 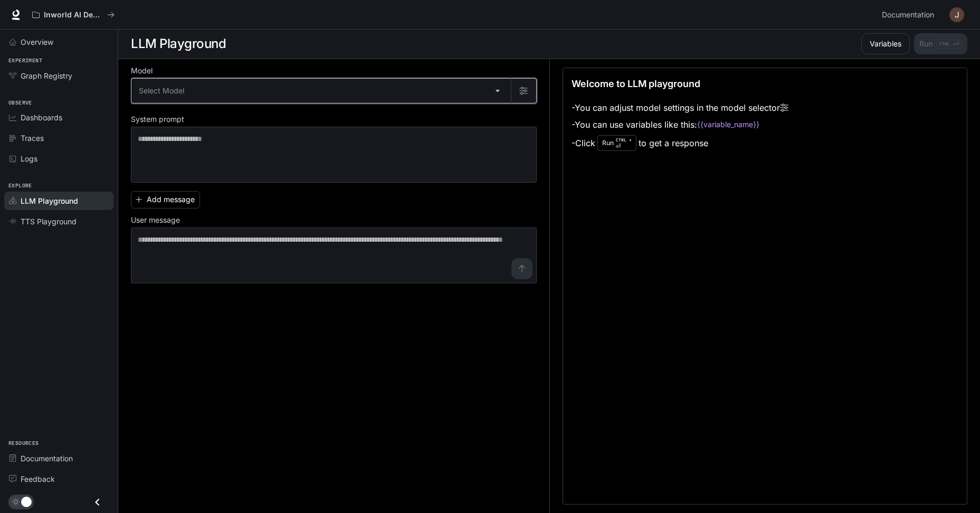 What do you see at coordinates (679, 143) in the screenshot?
I see `li: - Click to get a response` at bounding box center [679, 143].